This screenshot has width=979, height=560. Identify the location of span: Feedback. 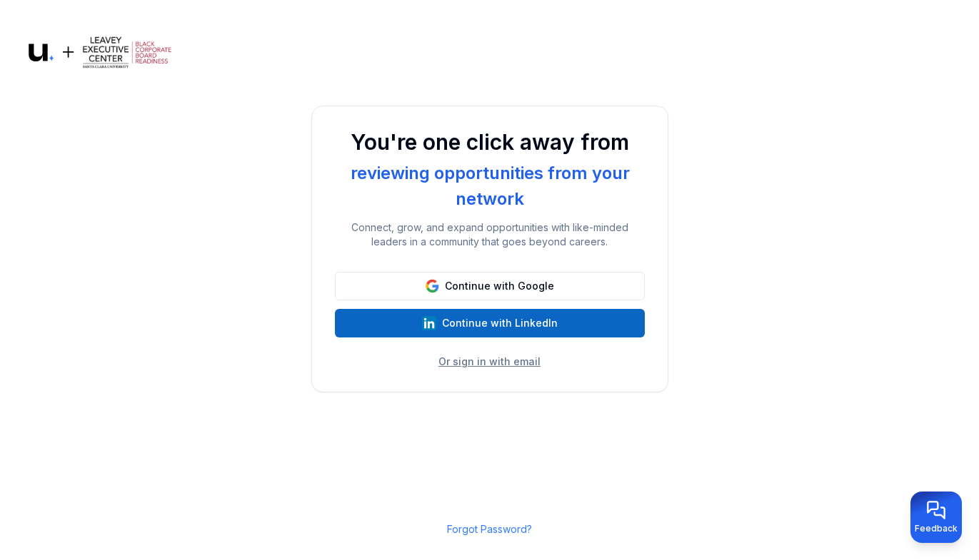
(936, 529).